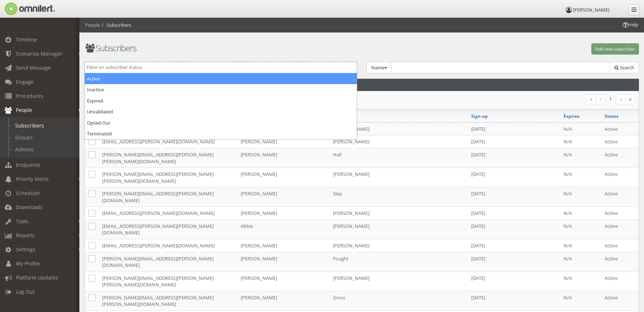 This screenshot has height=312, width=644. Describe the element at coordinates (221, 123) in the screenshot. I see `li: Opted-Out` at that location.